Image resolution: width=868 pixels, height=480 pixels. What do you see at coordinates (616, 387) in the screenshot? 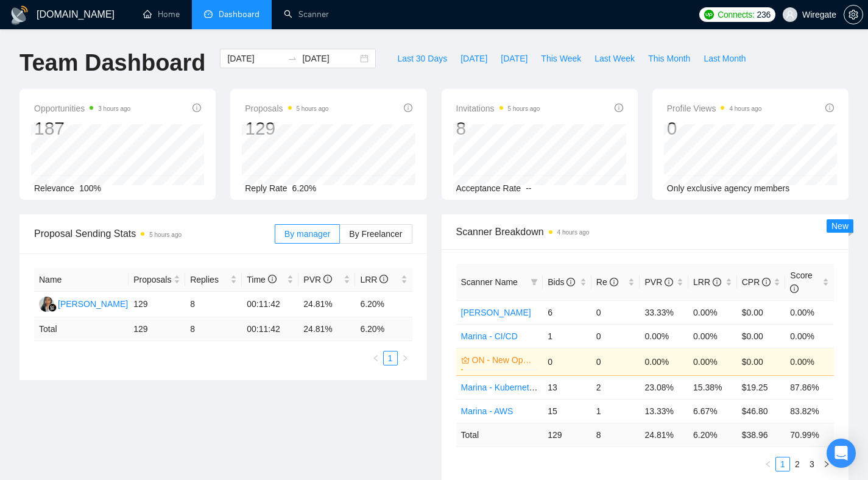
I see `td: 2` at bounding box center [616, 387].